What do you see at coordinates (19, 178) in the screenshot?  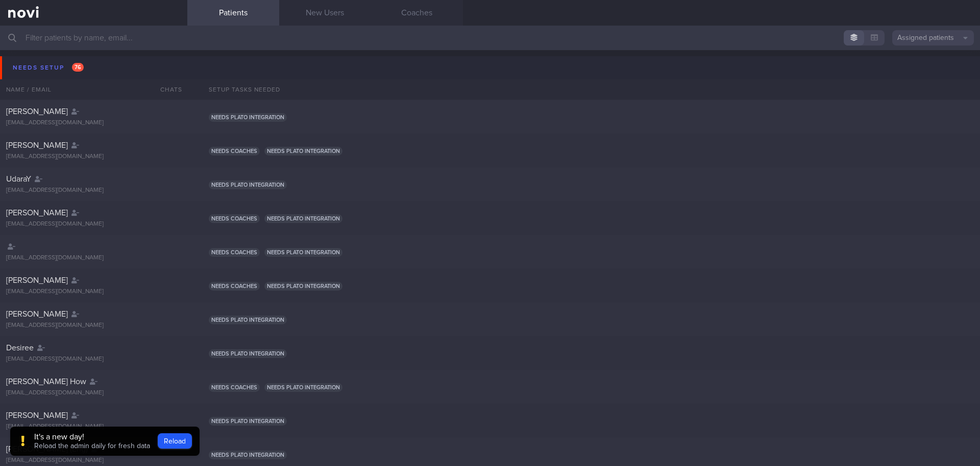 I see `span: UdaraY` at bounding box center [19, 178].